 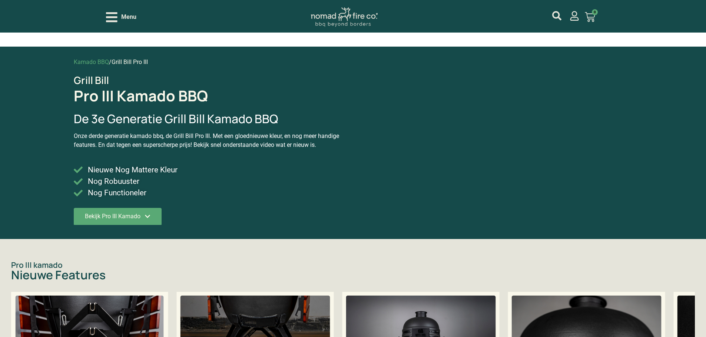 What do you see at coordinates (91, 80) in the screenshot?
I see `span: Grill Bill` at bounding box center [91, 80].